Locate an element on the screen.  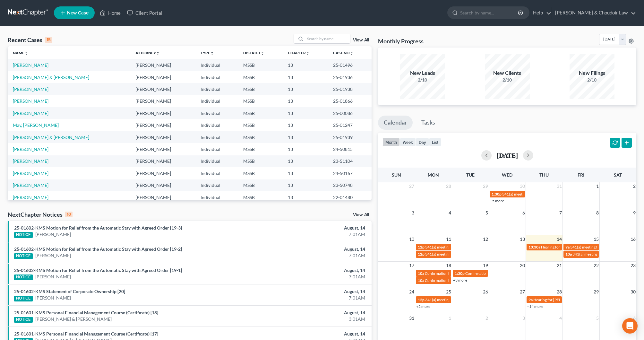
a: +14 more is located at coordinates (535, 306).